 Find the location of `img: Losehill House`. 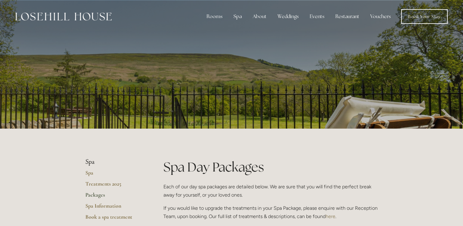

img: Losehill House is located at coordinates (63, 17).